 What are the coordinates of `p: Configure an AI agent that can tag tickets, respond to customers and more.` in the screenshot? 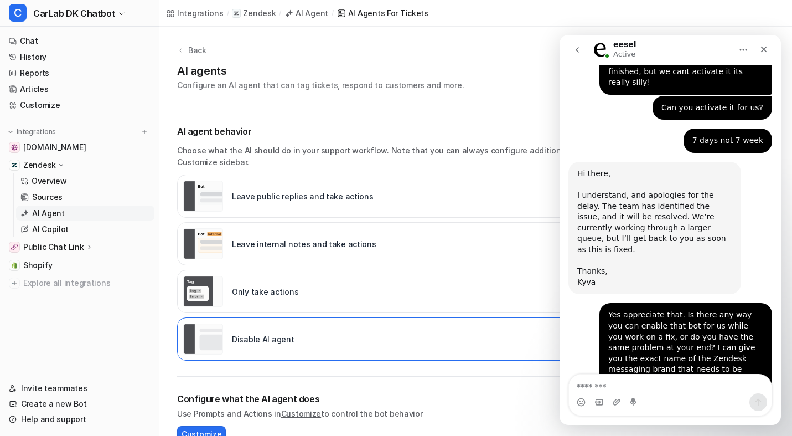 It's located at (321, 85).